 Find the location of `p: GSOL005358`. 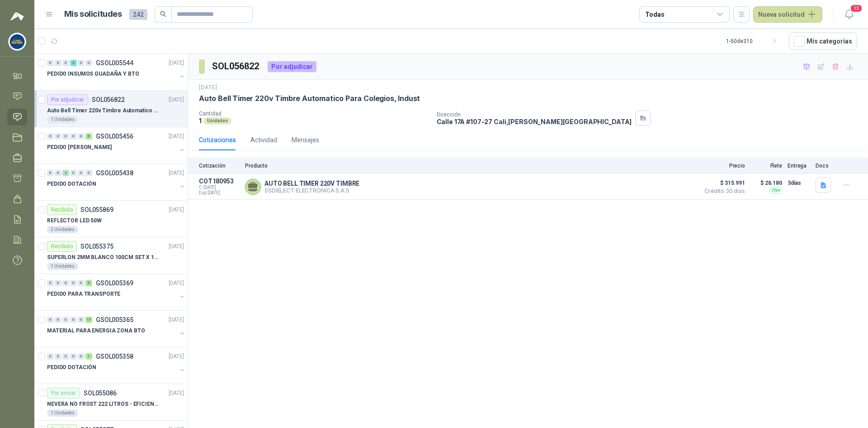

p: GSOL005358 is located at coordinates (115, 356).